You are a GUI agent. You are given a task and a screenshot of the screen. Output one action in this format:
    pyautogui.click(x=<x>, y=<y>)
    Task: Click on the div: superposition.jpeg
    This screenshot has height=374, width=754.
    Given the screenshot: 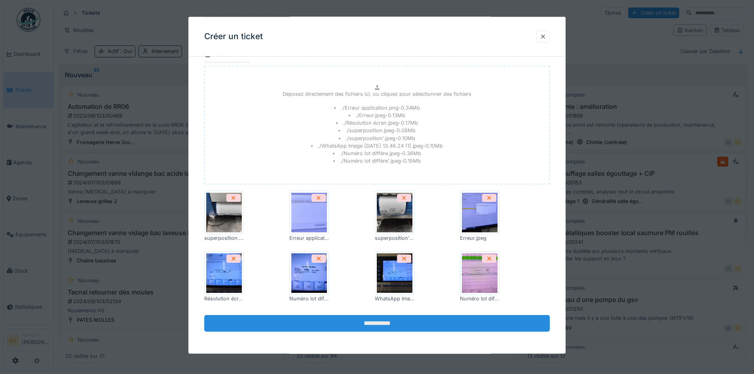 What is the action you would take?
    pyautogui.click(x=224, y=237)
    